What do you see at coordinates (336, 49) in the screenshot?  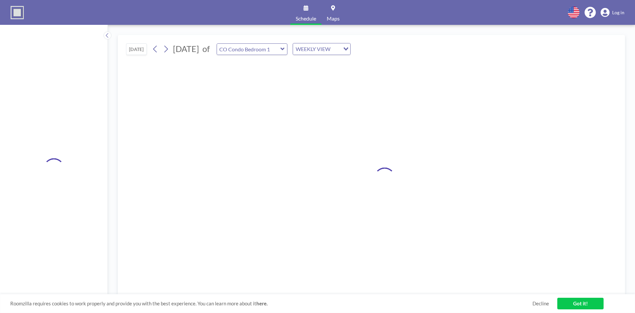 I see `input: Search for option` at bounding box center [336, 49].